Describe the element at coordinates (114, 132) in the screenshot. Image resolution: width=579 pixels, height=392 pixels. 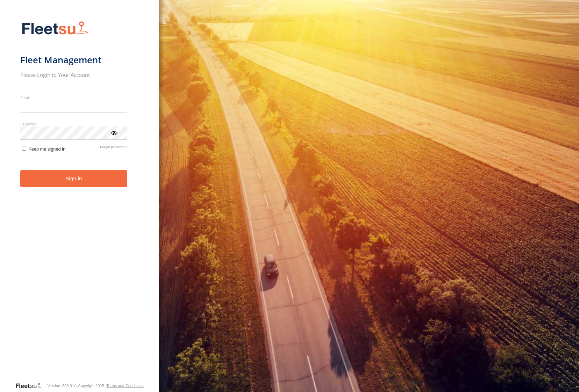
I see `div: ViewPassword` at that location.